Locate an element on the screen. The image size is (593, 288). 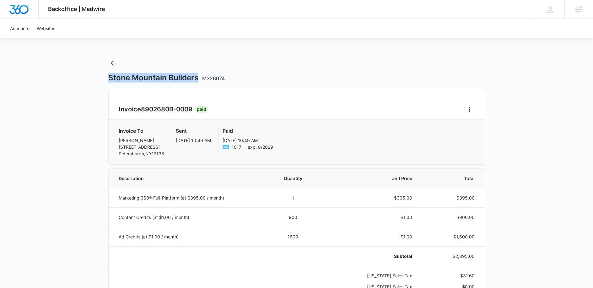
h2: Invoice is located at coordinates (157, 109).